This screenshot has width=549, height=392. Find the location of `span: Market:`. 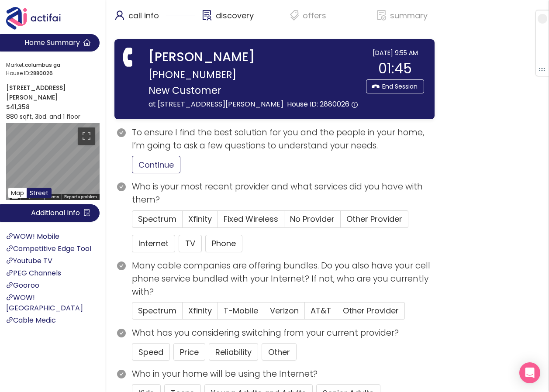

span: Market: is located at coordinates (51, 65).